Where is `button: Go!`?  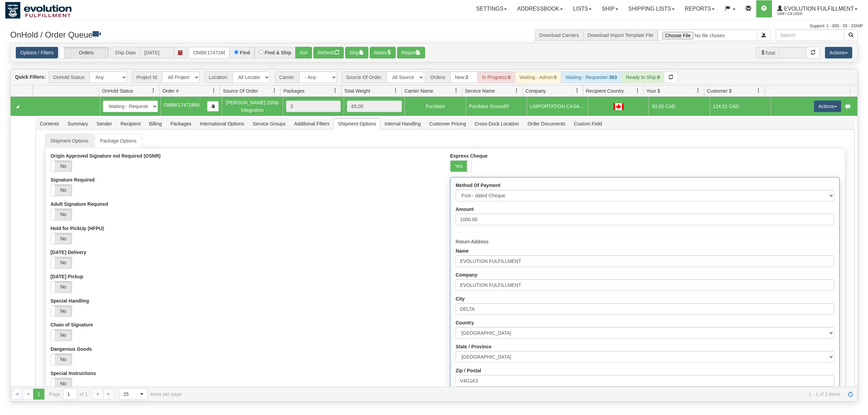
button: Go! is located at coordinates (303, 52).